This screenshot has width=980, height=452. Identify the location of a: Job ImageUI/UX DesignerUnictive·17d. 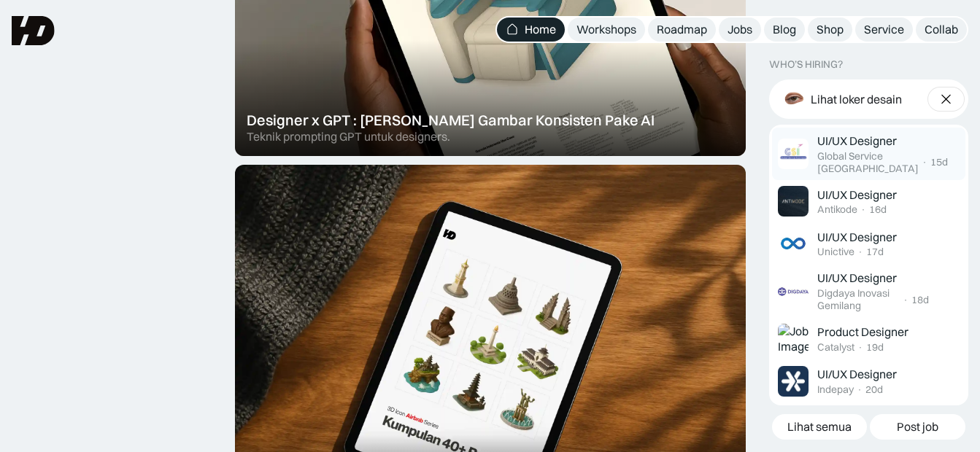
(870, 244).